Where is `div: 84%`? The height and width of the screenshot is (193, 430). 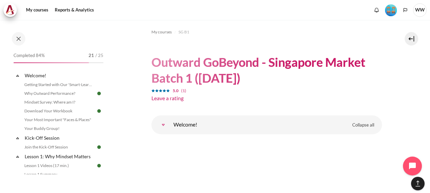 div: 84% is located at coordinates (51, 63).